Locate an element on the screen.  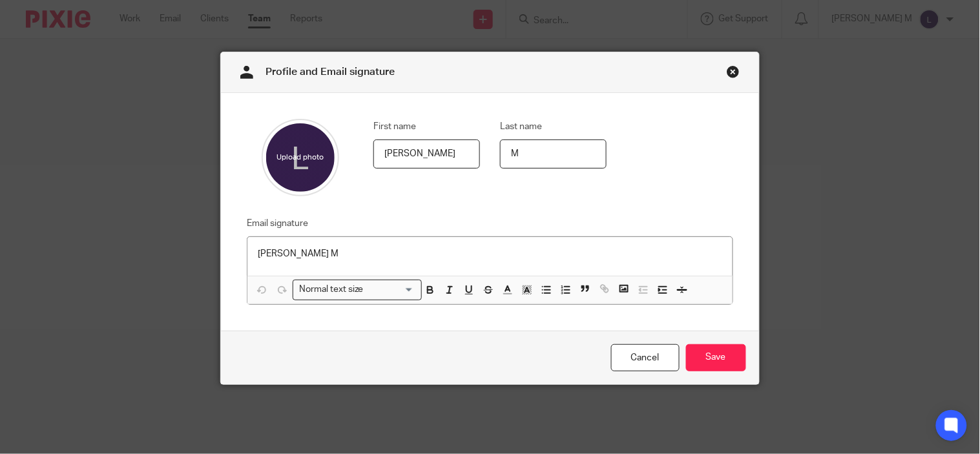
input: Search for option is located at coordinates (391, 289).